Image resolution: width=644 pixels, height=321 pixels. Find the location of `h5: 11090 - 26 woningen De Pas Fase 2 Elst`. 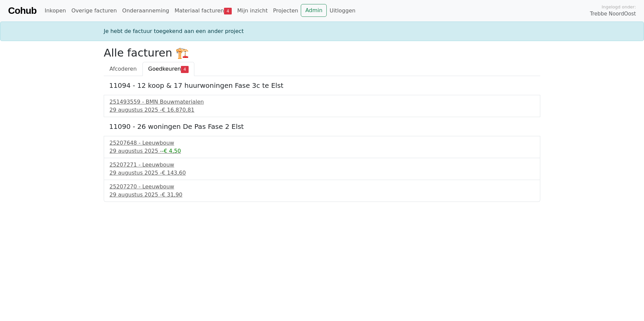

h5: 11090 - 26 woningen De Pas Fase 2 Elst is located at coordinates (322, 126).